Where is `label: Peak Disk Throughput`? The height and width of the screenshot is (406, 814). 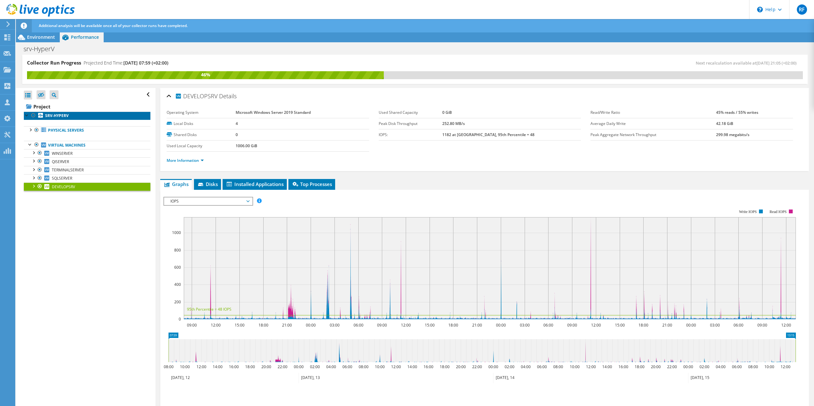
label: Peak Disk Throughput is located at coordinates (410, 124).